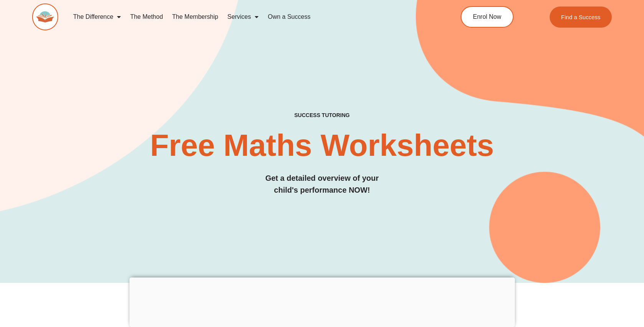 Image resolution: width=644 pixels, height=327 pixels. Describe the element at coordinates (243, 17) in the screenshot. I see `a: Services` at that location.